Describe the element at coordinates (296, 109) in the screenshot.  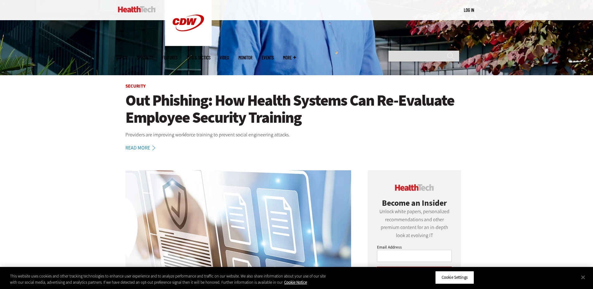
I see `h1: Out Phishing: How Health Systems Can Re-Evaluate Employee Security Training` at that location.